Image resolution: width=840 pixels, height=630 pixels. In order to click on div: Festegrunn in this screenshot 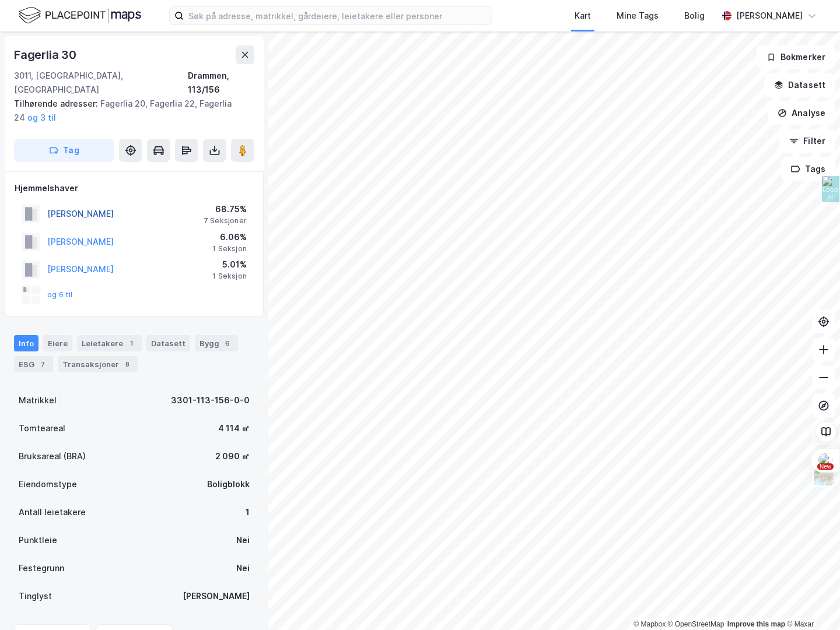, I will do `click(41, 568)`.